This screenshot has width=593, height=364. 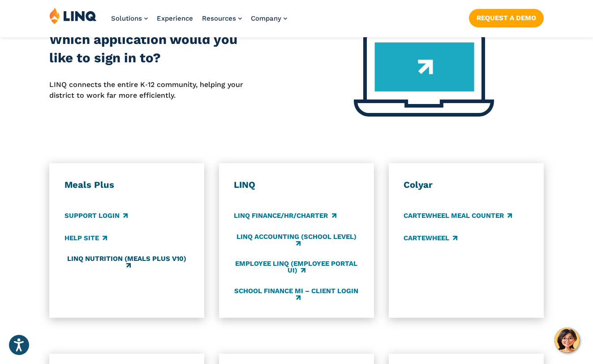 What do you see at coordinates (148, 90) in the screenshot?
I see `p: LINQ connects the entire K‑12 community, helping your district to work far more efficiently.` at bounding box center [148, 90].